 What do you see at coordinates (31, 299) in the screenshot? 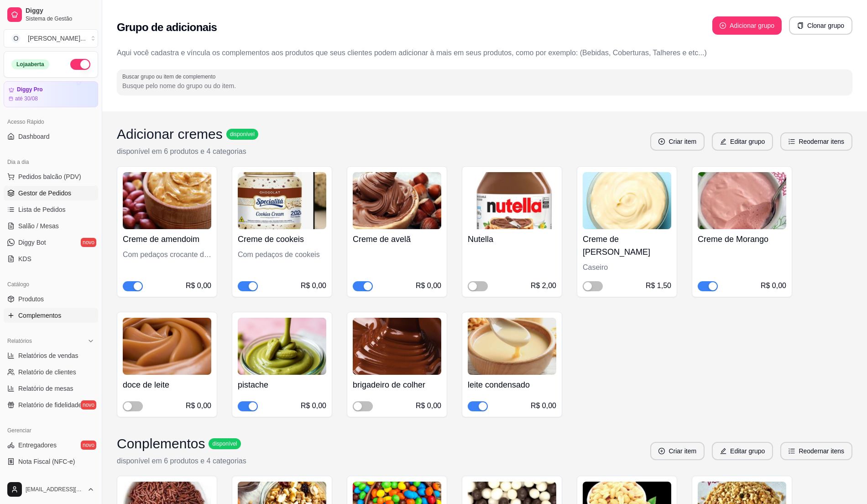
I see `span: Produtos` at bounding box center [31, 299].